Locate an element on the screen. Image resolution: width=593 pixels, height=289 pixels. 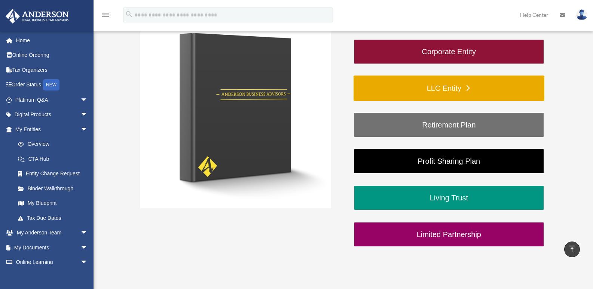
a: Corporate Entity is located at coordinates (449, 52).